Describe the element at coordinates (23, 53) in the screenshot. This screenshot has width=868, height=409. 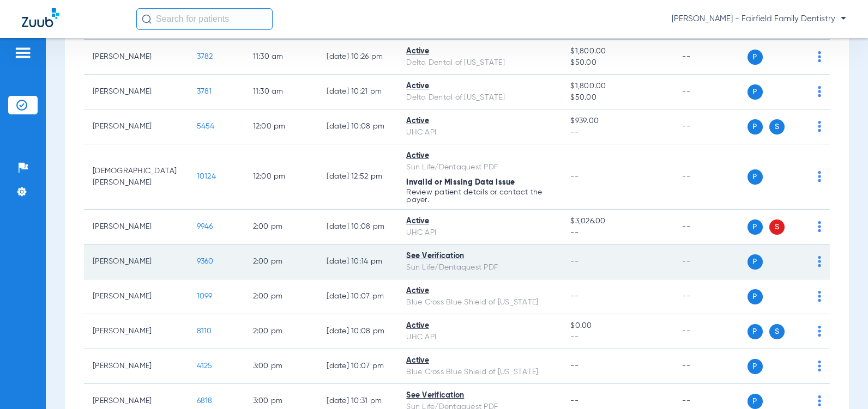
I see `img: hamburger-icon` at that location.